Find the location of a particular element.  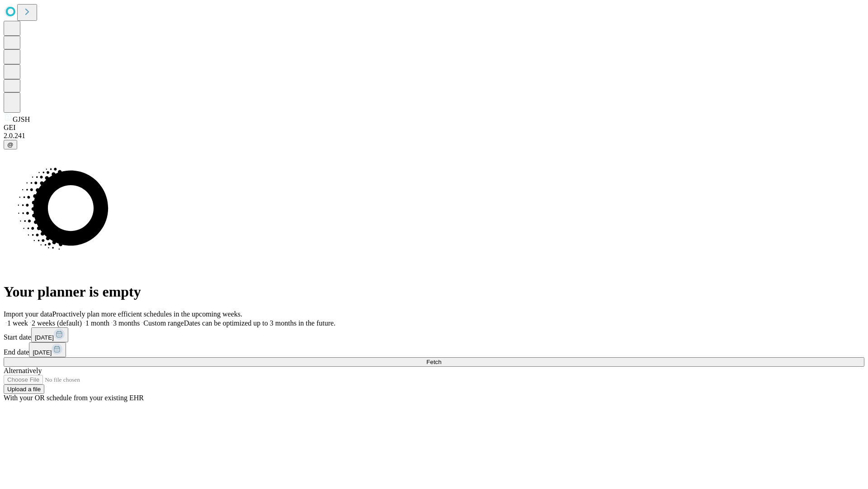

div: 2.0.241 is located at coordinates (434, 136).